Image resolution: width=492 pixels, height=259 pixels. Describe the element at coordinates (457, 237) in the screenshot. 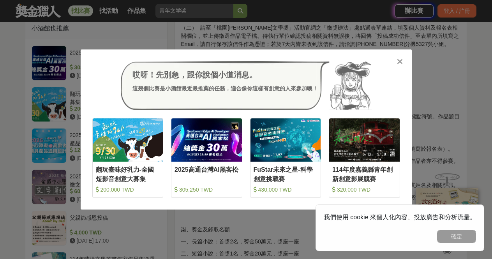

I see `button: 確定` at that location.